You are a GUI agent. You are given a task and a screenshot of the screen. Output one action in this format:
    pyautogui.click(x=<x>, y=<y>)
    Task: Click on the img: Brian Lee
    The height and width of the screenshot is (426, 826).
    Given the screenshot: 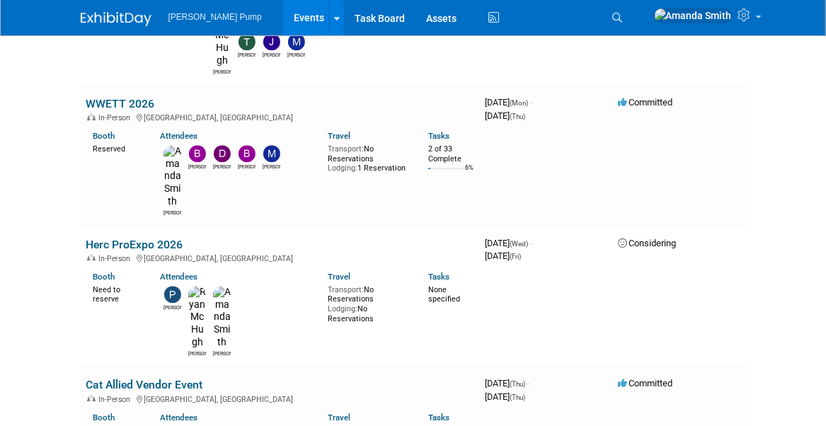 What is the action you would take?
    pyautogui.click(x=247, y=154)
    